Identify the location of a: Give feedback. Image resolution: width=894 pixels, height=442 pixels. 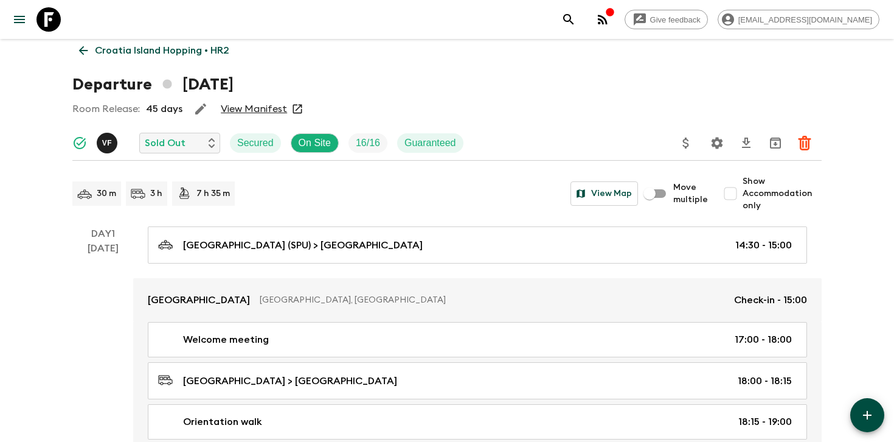
(666, 19).